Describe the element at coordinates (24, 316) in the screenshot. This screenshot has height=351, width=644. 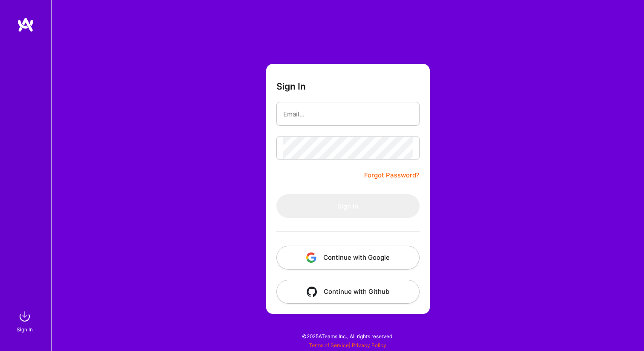
I see `img: sign in` at that location.